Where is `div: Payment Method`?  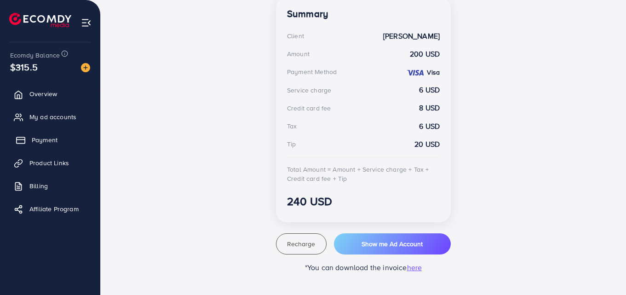
div: Payment Method is located at coordinates (312, 72).